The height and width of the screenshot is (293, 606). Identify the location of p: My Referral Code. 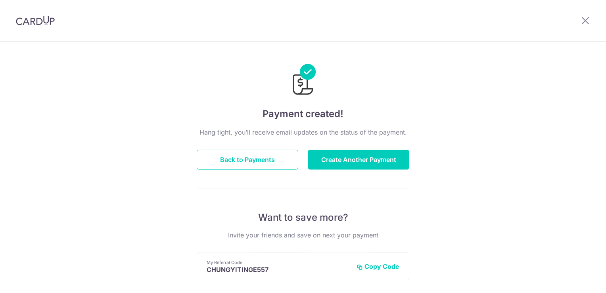
(278, 262).